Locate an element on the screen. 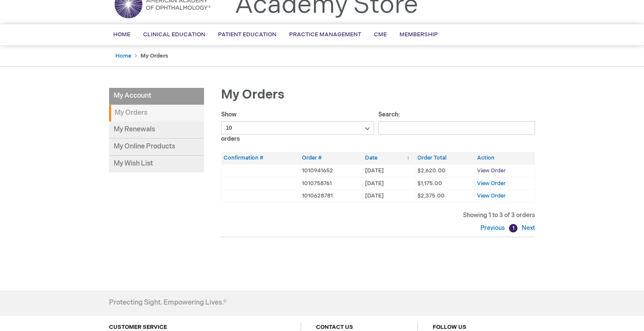 The height and width of the screenshot is (331, 644). td: 1010758761 is located at coordinates (331, 184).